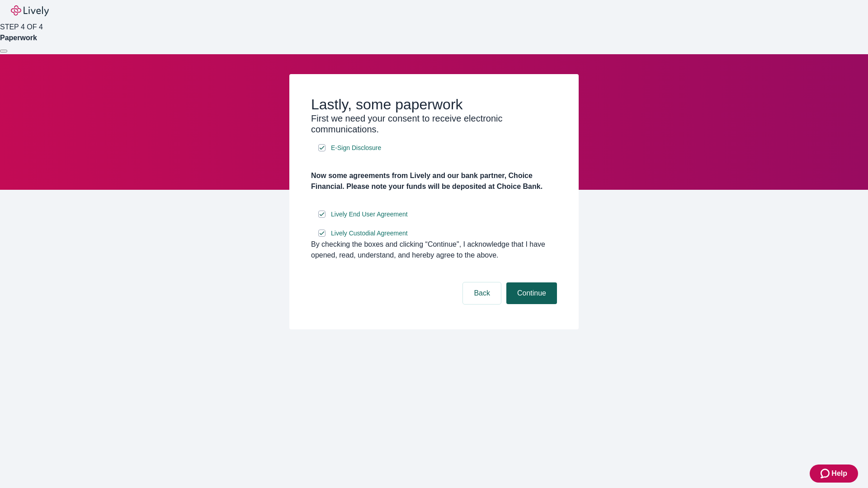 This screenshot has width=868, height=488. Describe the element at coordinates (482, 293) in the screenshot. I see `button: Back` at that location.